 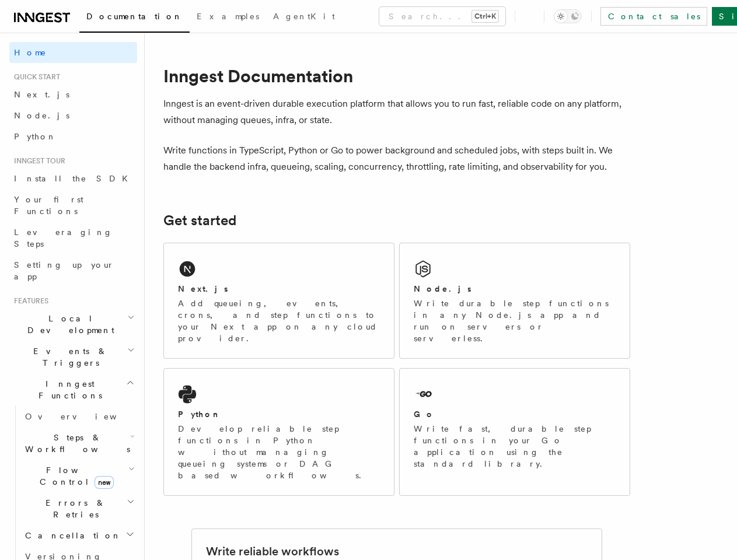 What do you see at coordinates (75, 443) in the screenshot?
I see `span: Steps & Workflows` at bounding box center [75, 443].